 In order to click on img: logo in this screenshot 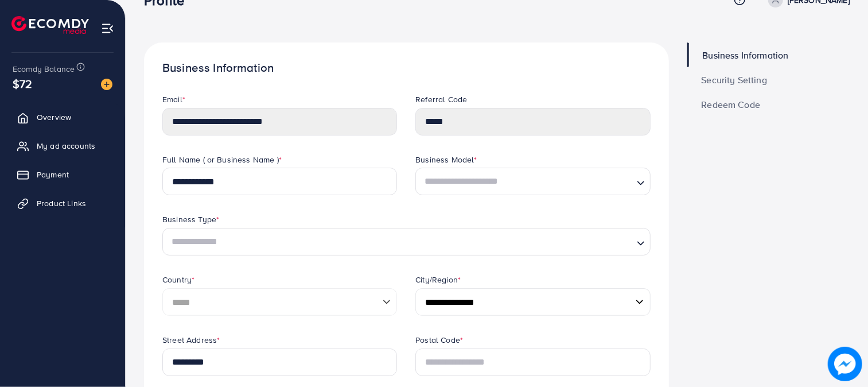, I will do `click(50, 24)`.